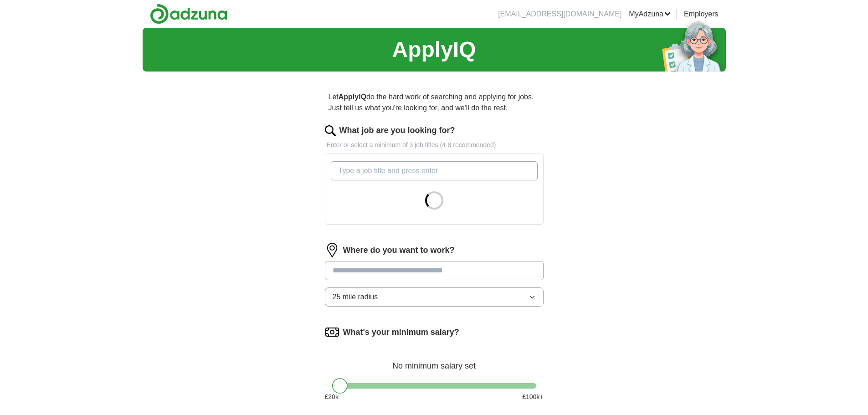  I want to click on img: Adzuna logo, so click(189, 14).